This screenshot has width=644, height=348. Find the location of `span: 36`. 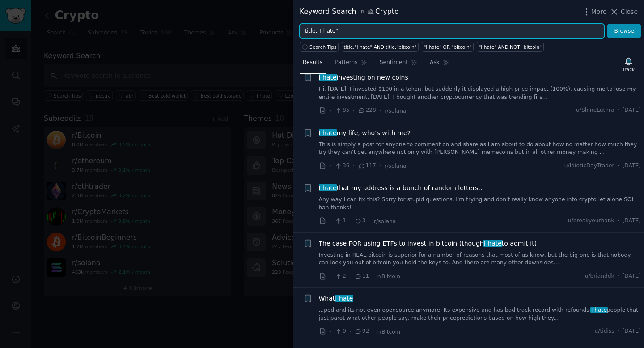

span: 36 is located at coordinates (341, 166).